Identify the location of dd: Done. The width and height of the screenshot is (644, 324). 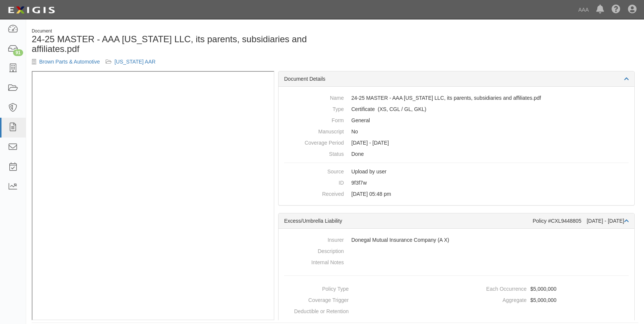
(456, 154).